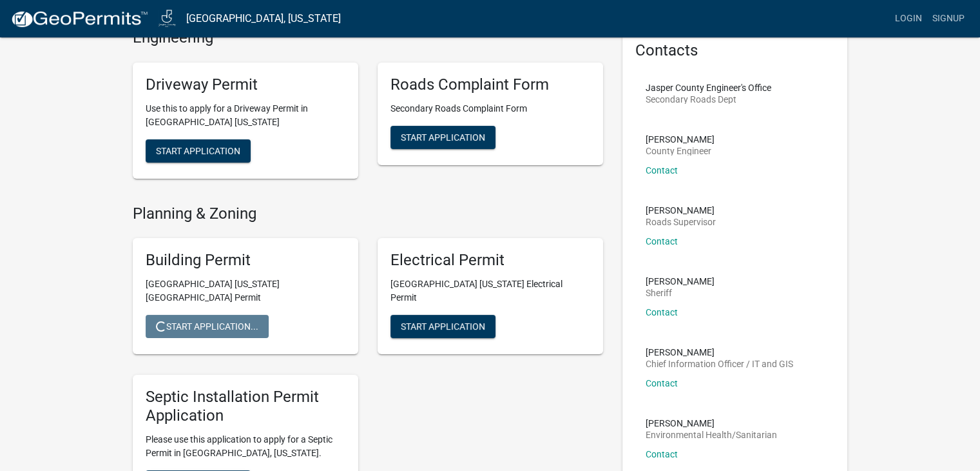 This screenshot has width=980, height=471. Describe the element at coordinates (735, 50) in the screenshot. I see `h5: Contacts` at that location.